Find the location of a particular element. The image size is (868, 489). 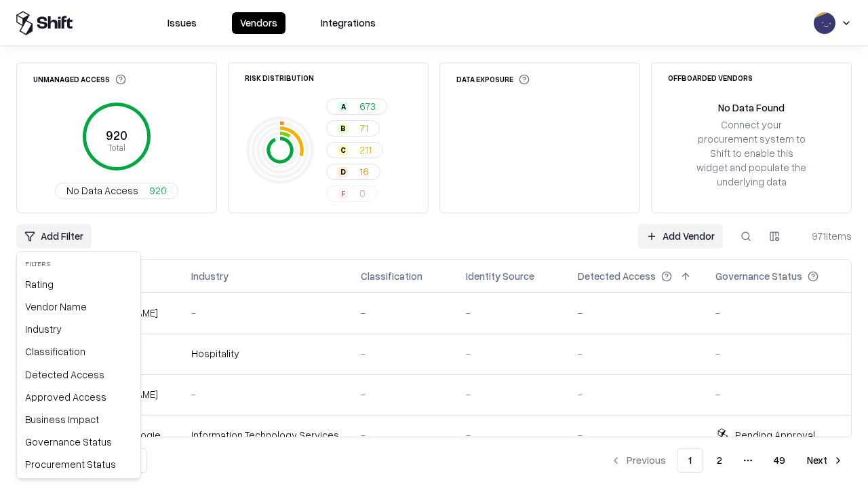

div: Rating is located at coordinates (78, 284).